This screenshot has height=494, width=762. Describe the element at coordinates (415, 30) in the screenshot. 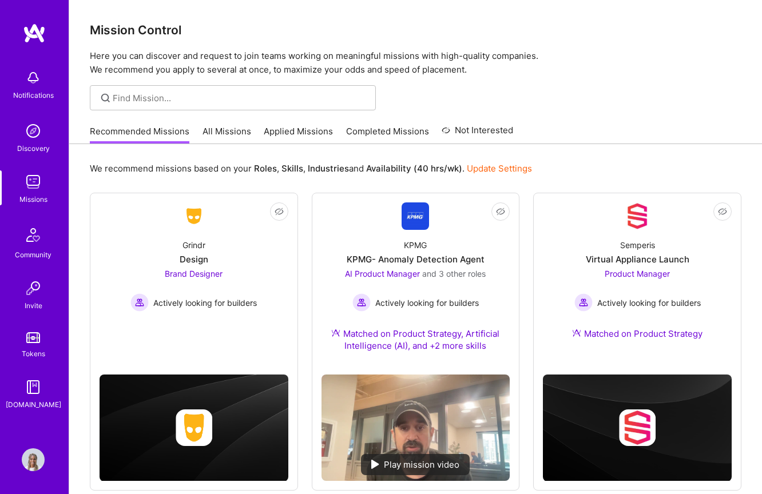

I see `h3: Mission Control` at that location.